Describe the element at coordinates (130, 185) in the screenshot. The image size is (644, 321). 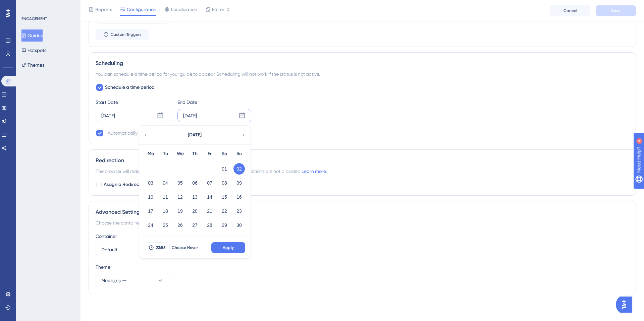
I see `span: Assign a Redirection URL` at that location.